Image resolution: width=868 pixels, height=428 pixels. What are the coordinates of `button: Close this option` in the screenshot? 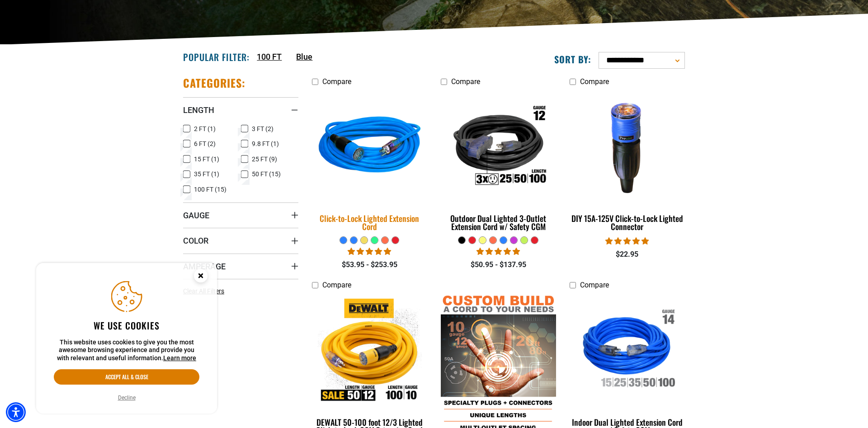 It's located at (200, 277).